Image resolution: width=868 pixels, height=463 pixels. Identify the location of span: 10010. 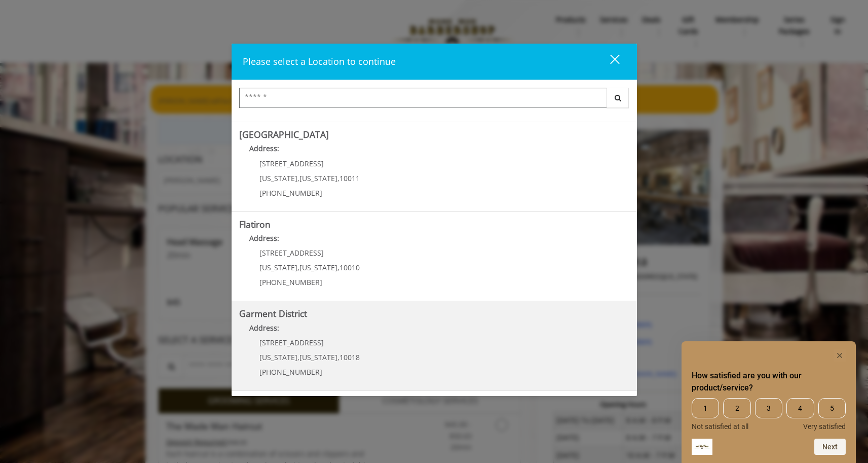
(350, 267).